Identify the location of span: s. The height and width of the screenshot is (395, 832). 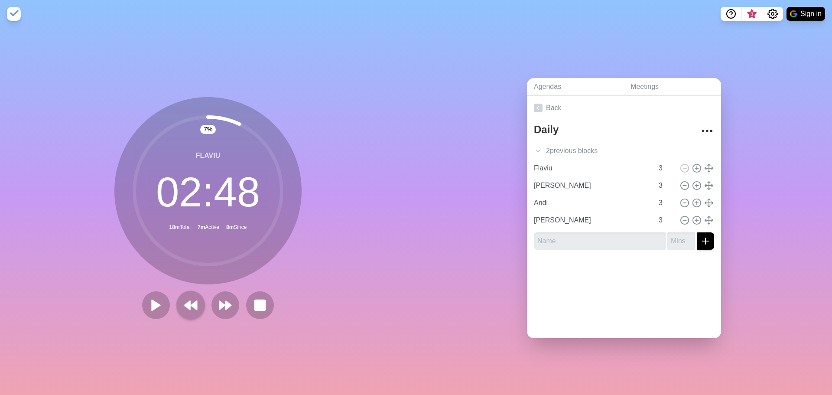
(596, 151).